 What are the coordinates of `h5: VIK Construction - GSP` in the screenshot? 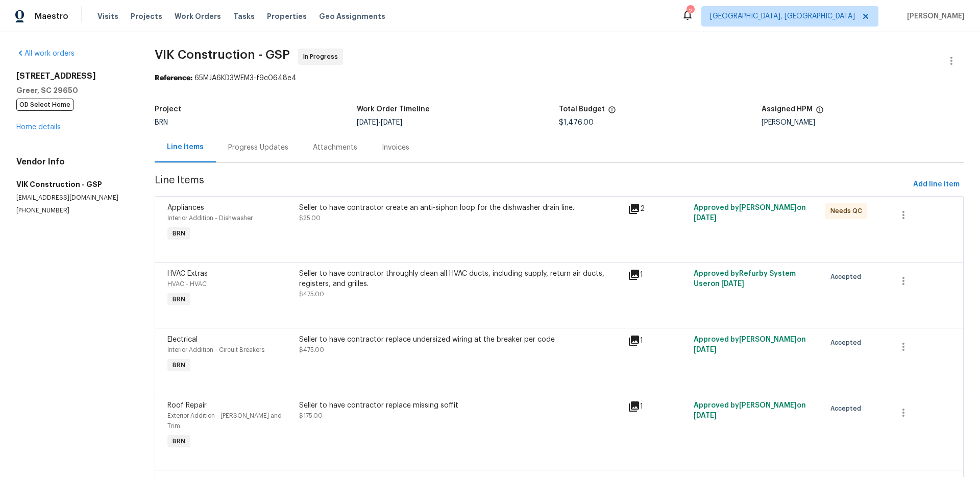 It's located at (73, 185).